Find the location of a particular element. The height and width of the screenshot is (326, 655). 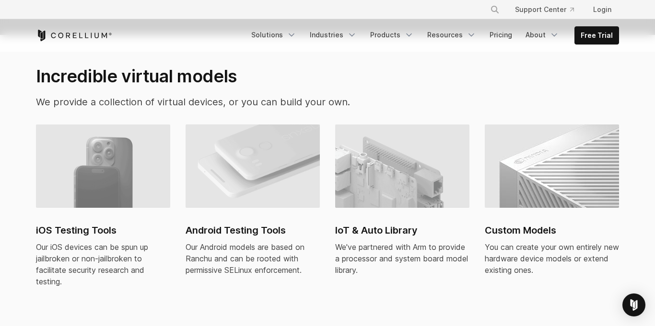

h2: Custom Models is located at coordinates (552, 230).